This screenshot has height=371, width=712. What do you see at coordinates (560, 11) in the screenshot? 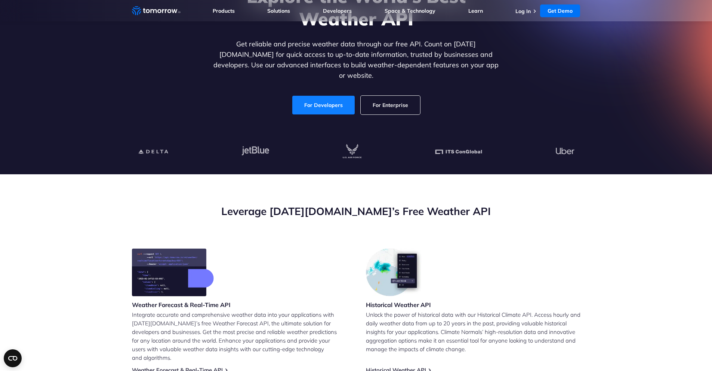
I see `a: Get Demo` at bounding box center [560, 11].